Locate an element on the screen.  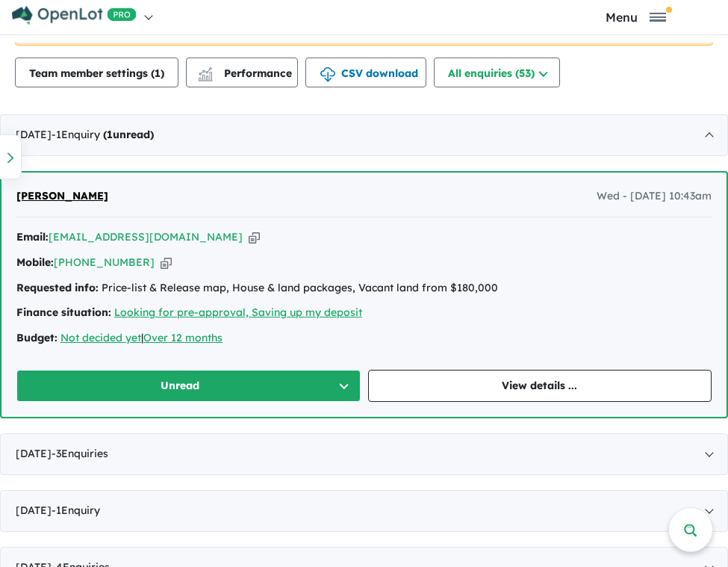
button: Team member settings (1) is located at coordinates (96, 72).